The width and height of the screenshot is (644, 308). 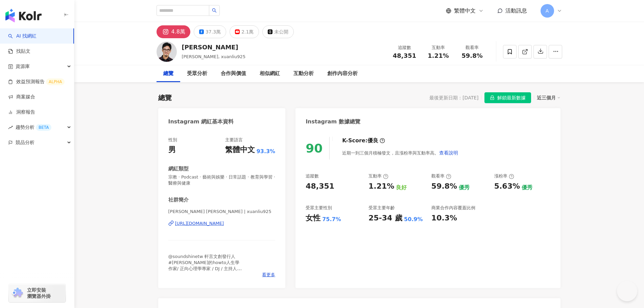 What do you see at coordinates (444, 218) in the screenshot?
I see `div: 10.3%` at bounding box center [444, 218].